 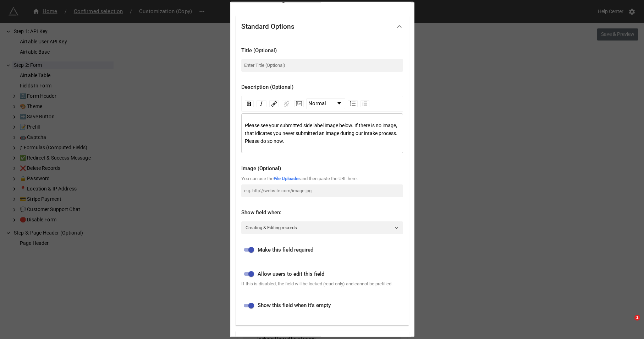 What do you see at coordinates (257, 178) in the screenshot?
I see `span: You can use the` at bounding box center [257, 178].